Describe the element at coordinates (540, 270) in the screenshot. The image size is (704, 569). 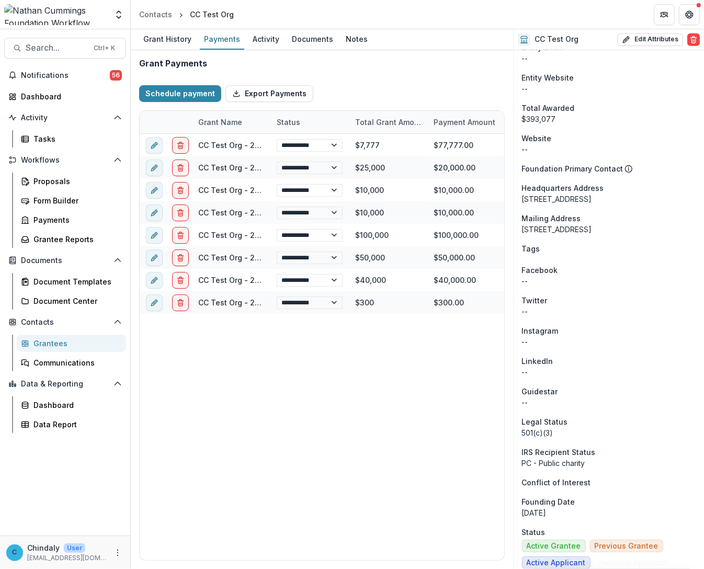
I see `span: Facebook` at that location.